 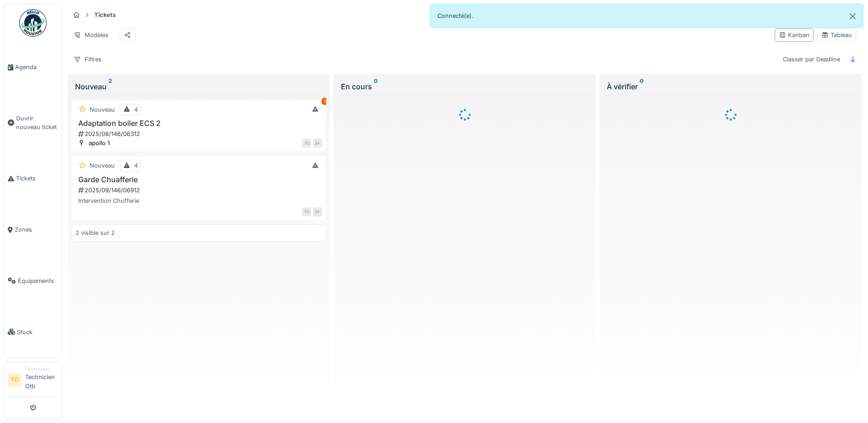 I want to click on div: Modèles, so click(x=91, y=35).